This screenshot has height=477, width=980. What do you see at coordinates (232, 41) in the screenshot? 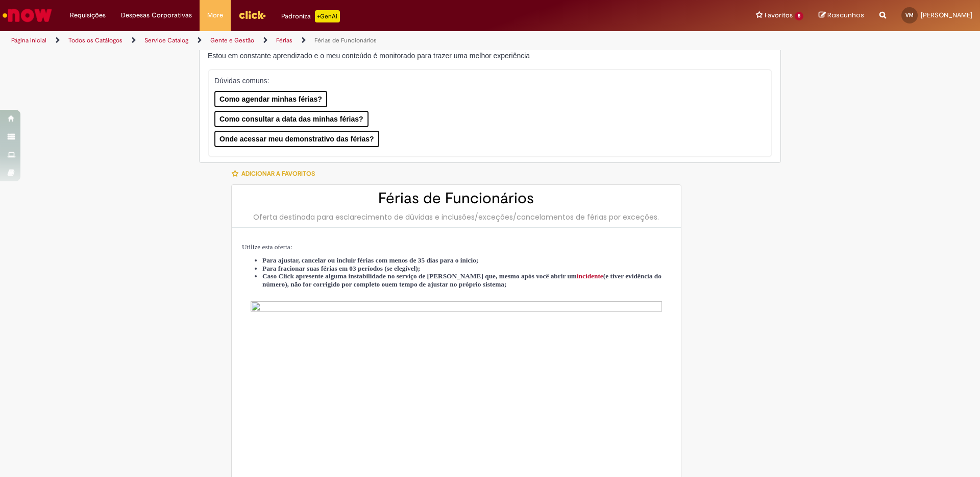
I see `a: Gente e Gestão` at bounding box center [232, 41].